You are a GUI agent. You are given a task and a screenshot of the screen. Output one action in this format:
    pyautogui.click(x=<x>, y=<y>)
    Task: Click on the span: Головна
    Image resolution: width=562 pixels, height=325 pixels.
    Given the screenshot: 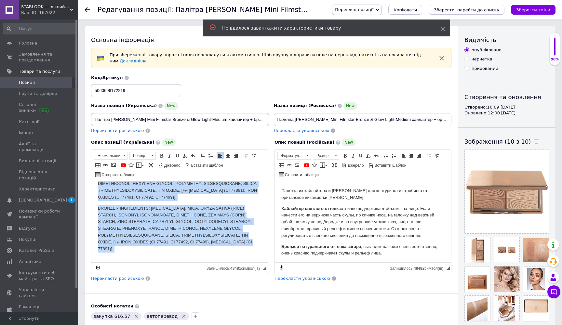 What is the action you would take?
    pyautogui.click(x=28, y=43)
    